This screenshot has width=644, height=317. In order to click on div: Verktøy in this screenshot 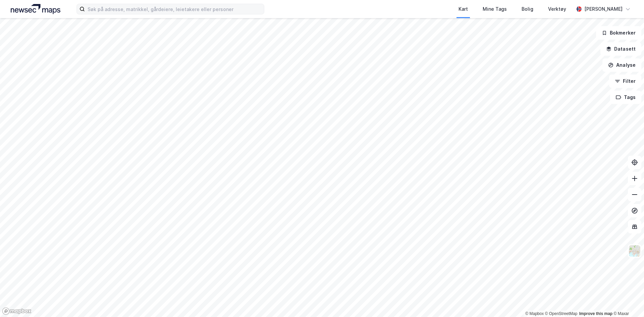, I will do `click(557, 9)`.